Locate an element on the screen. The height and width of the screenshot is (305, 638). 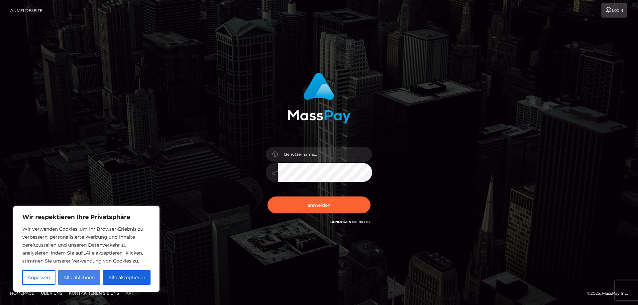
font: Wir verwenden Cookies, um Ihr Browser-Erlebnis zu verbessern, personalisierte Werbung und Inhalte... is located at coordinates (83, 245).